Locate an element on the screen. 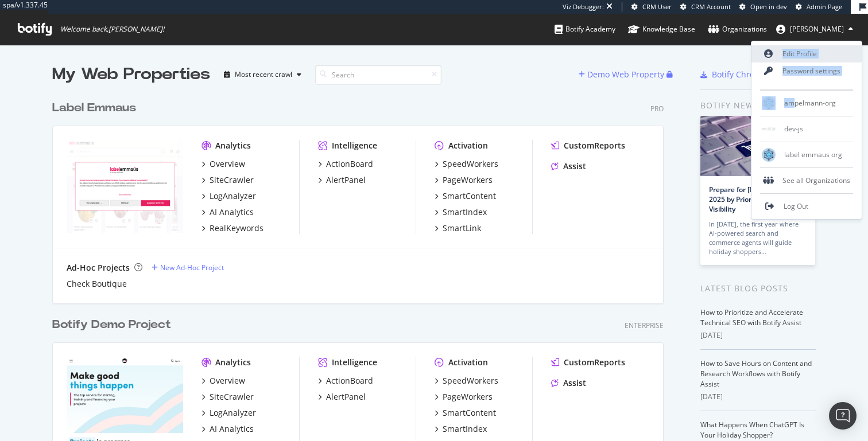 This screenshot has height=441, width=868. div: Botify Demo Project is located at coordinates (111, 324).